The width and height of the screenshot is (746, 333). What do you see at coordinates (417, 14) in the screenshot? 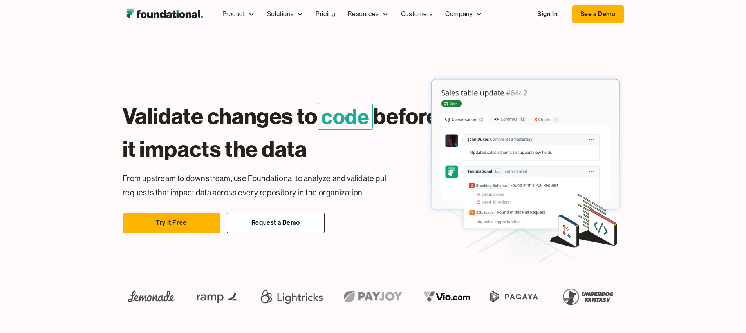
I see `a: Customers` at bounding box center [417, 14].